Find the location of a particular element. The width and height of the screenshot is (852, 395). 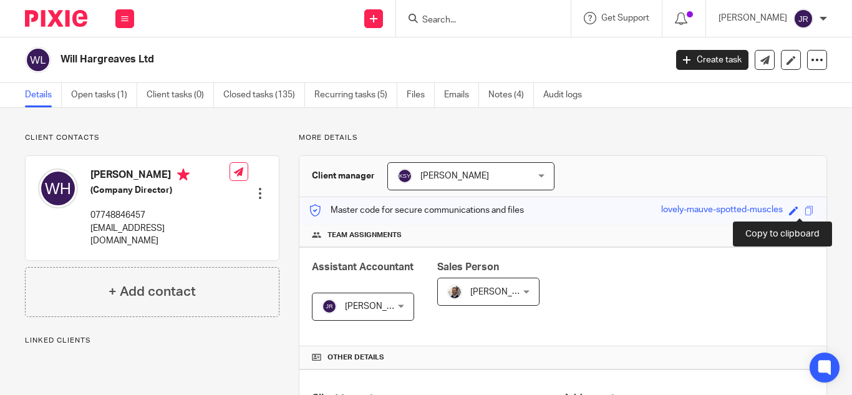

h4: + Add contact is located at coordinates (152, 291).